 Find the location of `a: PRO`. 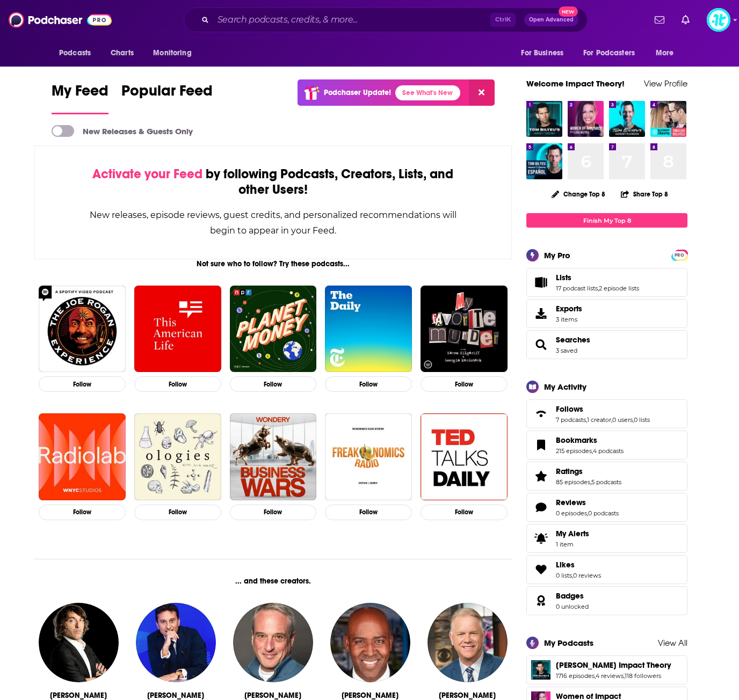

a: PRO is located at coordinates (679, 255).